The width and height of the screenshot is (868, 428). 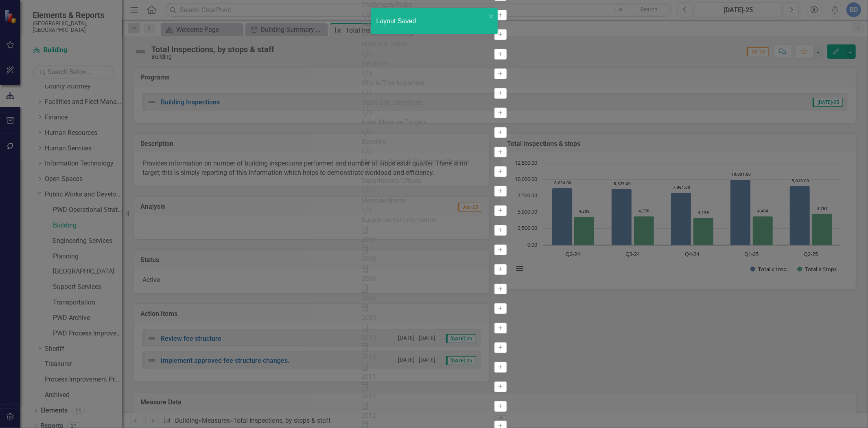 I want to click on div: 2012, so click(x=434, y=416).